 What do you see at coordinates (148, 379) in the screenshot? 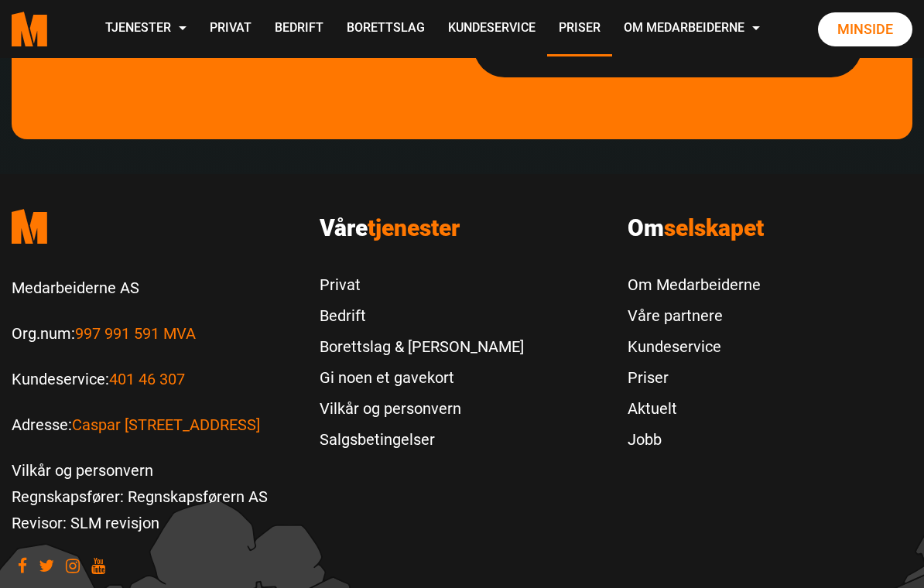
I see `a: Call us to 401 46 307` at bounding box center [148, 379].